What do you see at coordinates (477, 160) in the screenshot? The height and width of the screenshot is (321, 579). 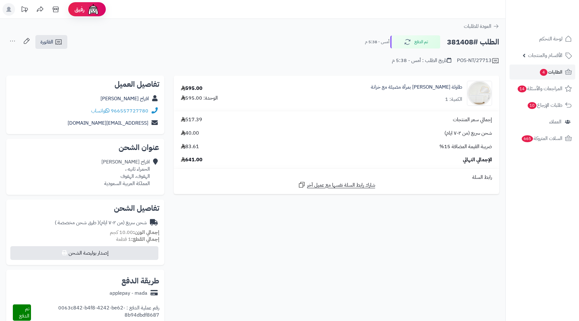 I see `span: الإجمالي النهائي` at bounding box center [477, 160].